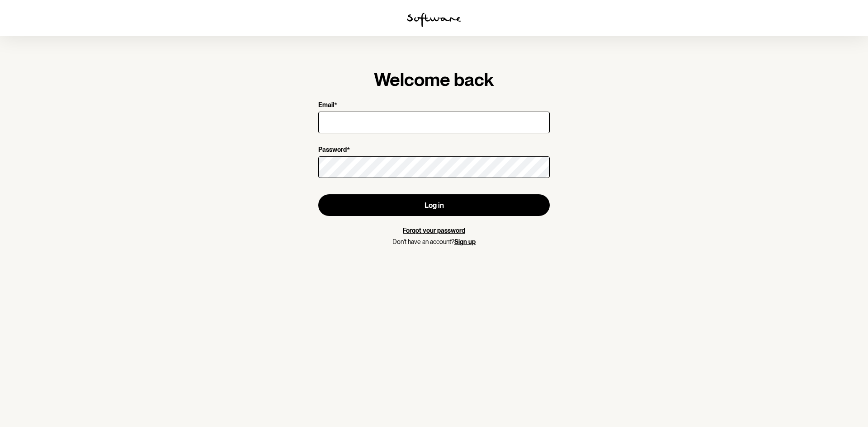 This screenshot has height=427, width=868. Describe the element at coordinates (326, 105) in the screenshot. I see `p: Email` at that location.